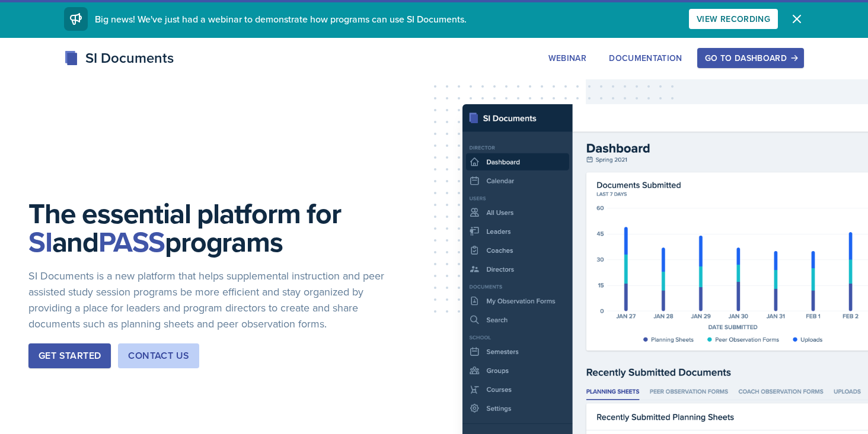  What do you see at coordinates (118, 58) in the screenshot?
I see `div: SI Documents` at bounding box center [118, 58].